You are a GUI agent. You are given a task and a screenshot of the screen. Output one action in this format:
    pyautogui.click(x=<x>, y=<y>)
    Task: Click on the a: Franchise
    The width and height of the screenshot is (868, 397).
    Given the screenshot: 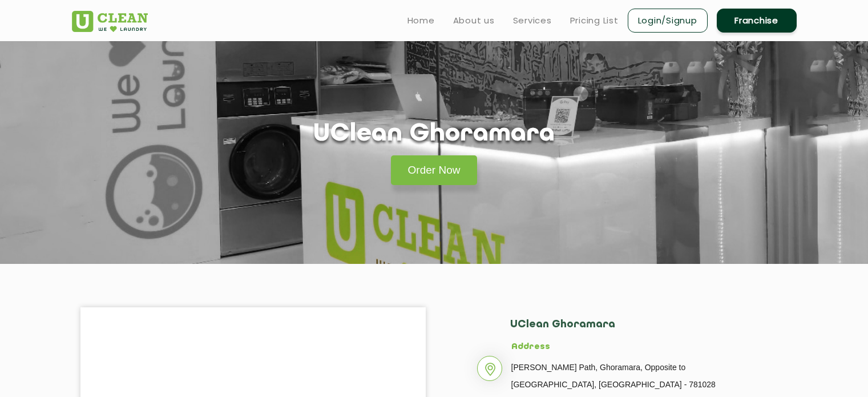 What is the action you would take?
    pyautogui.click(x=757, y=20)
    